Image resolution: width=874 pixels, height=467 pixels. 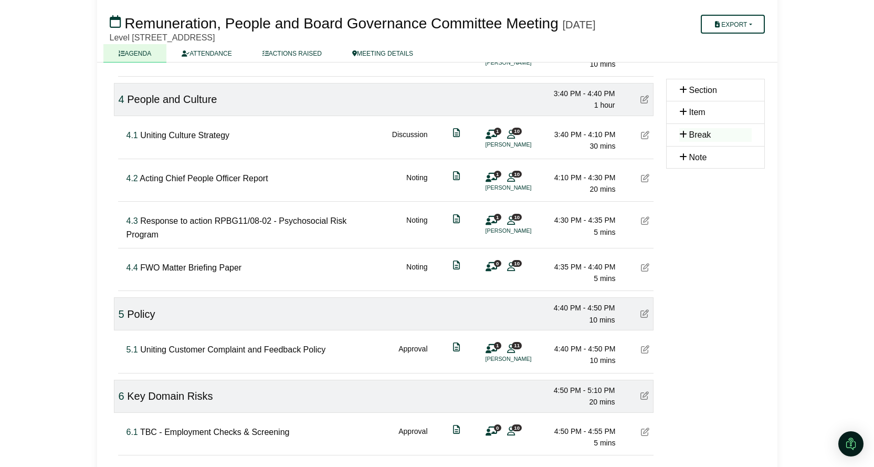 I want to click on span: Note, so click(x=698, y=157).